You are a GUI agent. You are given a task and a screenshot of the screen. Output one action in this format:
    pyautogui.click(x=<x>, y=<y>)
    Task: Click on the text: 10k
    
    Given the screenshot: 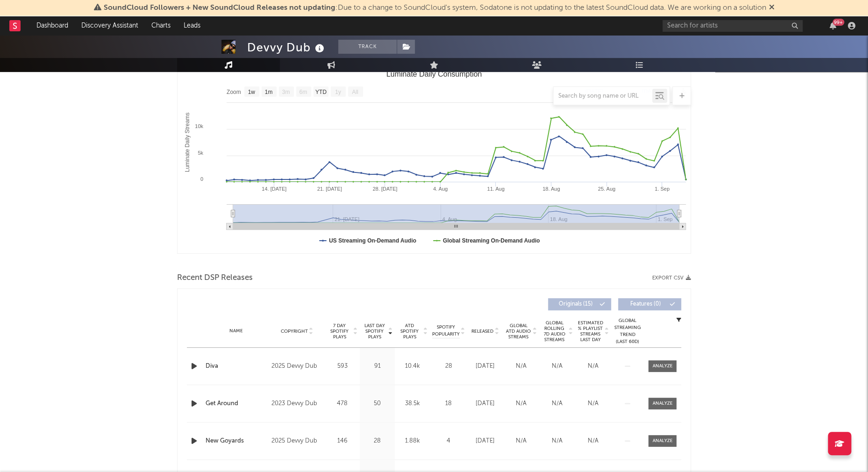 What is the action you would take?
    pyautogui.click(x=199, y=126)
    